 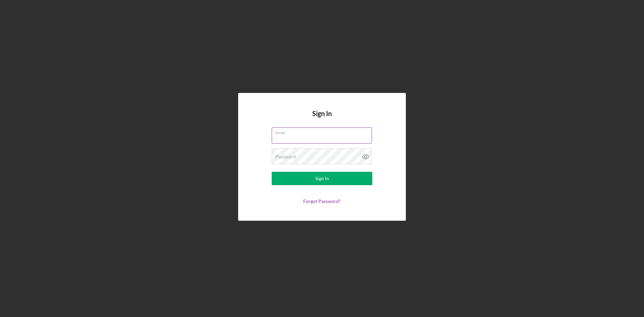 I want to click on h4: Sign In, so click(x=322, y=119).